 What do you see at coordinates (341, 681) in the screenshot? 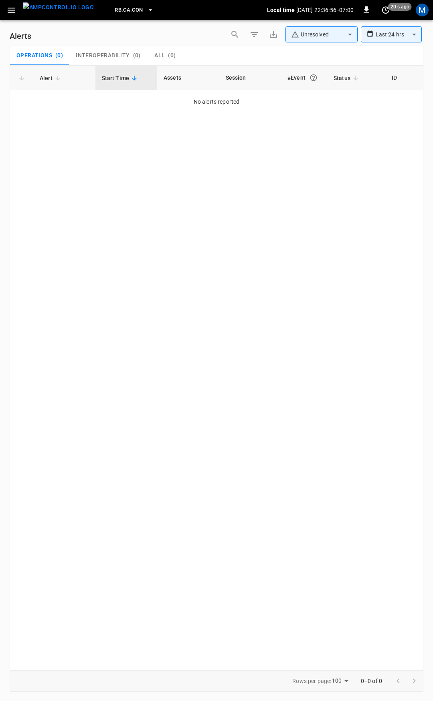
I see `div: 100` at bounding box center [341, 681].